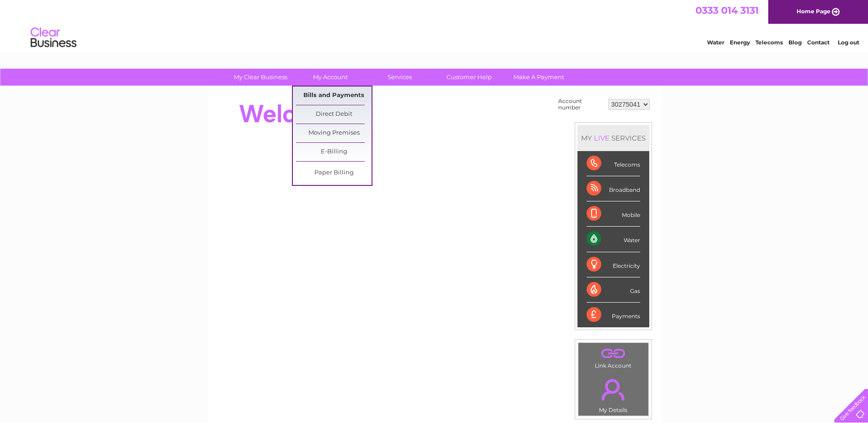 Image resolution: width=868 pixels, height=423 pixels. Describe the element at coordinates (613, 357) in the screenshot. I see `td: Link Account` at that location.